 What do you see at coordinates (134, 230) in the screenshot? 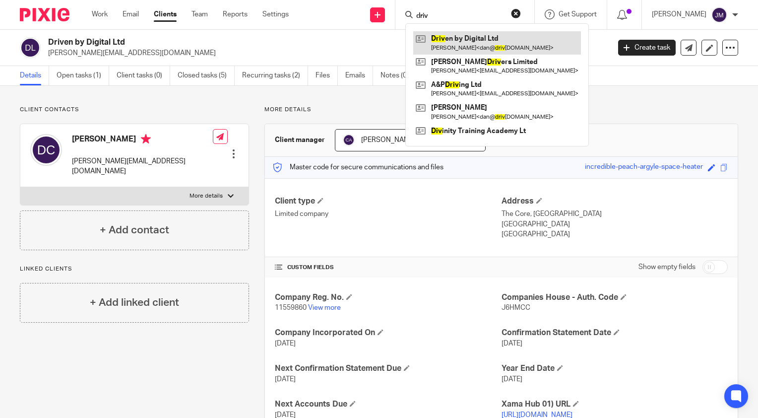
I see `h4: + Add contact` at bounding box center [134, 230].